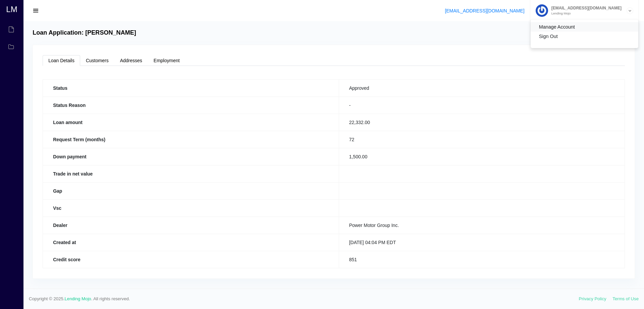 This screenshot has height=309, width=644. I want to click on td: Power Motor Group Inc., so click(481, 225).